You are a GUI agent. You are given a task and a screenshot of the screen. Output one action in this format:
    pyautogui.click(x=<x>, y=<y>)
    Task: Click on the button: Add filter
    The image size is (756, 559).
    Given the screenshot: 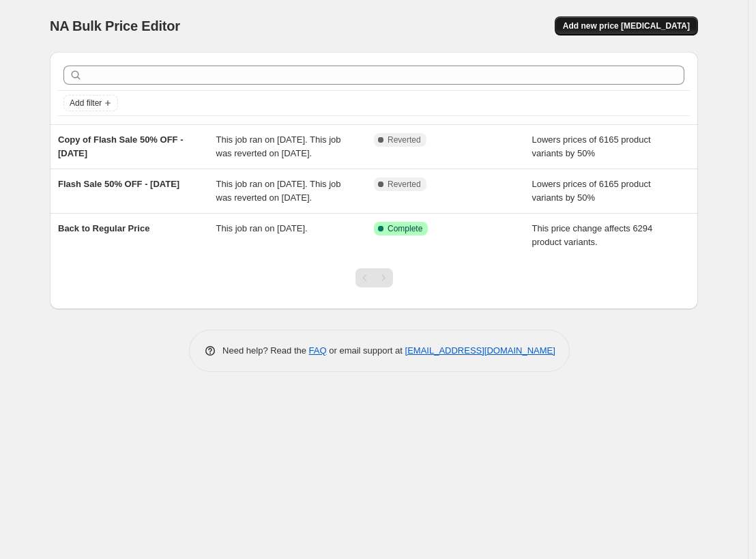 What is the action you would take?
    pyautogui.click(x=91, y=103)
    